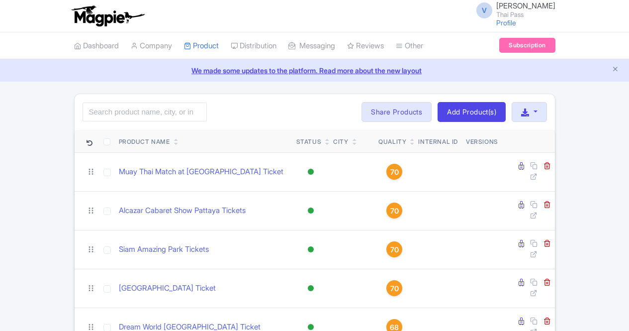 This screenshot has width=629, height=331. What do you see at coordinates (254, 46) in the screenshot?
I see `a: Distribution` at bounding box center [254, 46].